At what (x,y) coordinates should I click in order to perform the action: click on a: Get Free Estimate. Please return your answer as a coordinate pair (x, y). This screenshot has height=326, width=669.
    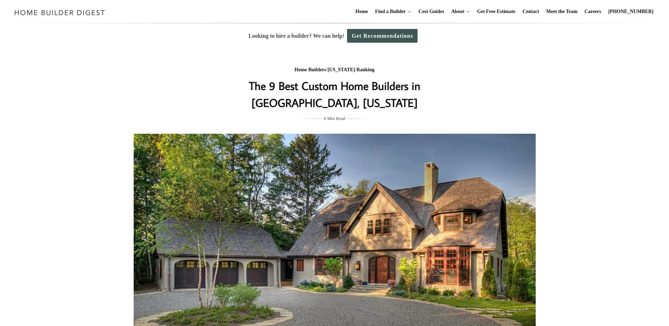
    Looking at the image, I should click on (496, 12).